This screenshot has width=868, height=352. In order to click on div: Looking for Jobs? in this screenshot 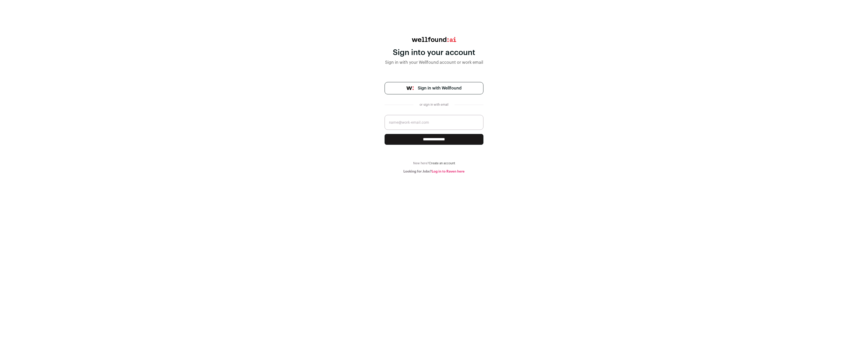, I will do `click(434, 172)`.